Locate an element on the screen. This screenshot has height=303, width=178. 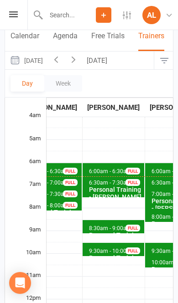
div: 9am is located at coordinates (25, 237).